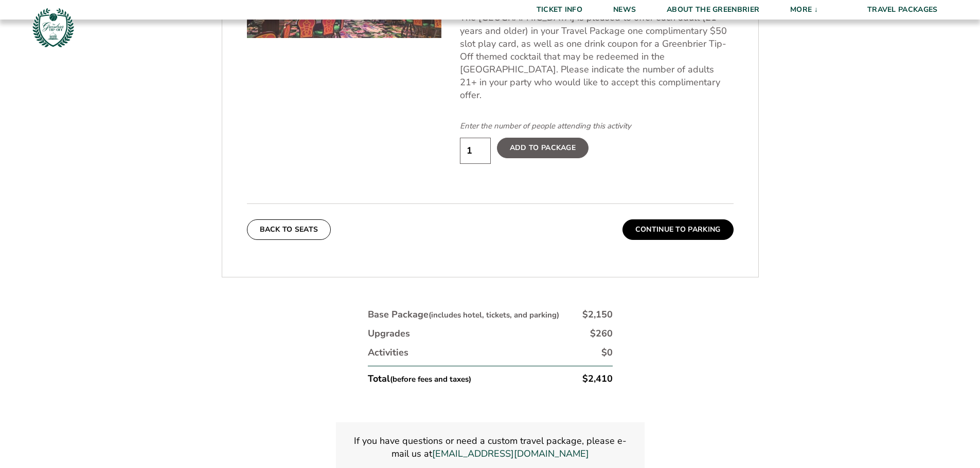 This screenshot has width=980, height=468. Describe the element at coordinates (389, 334) in the screenshot. I see `div: Upgrades` at that location.